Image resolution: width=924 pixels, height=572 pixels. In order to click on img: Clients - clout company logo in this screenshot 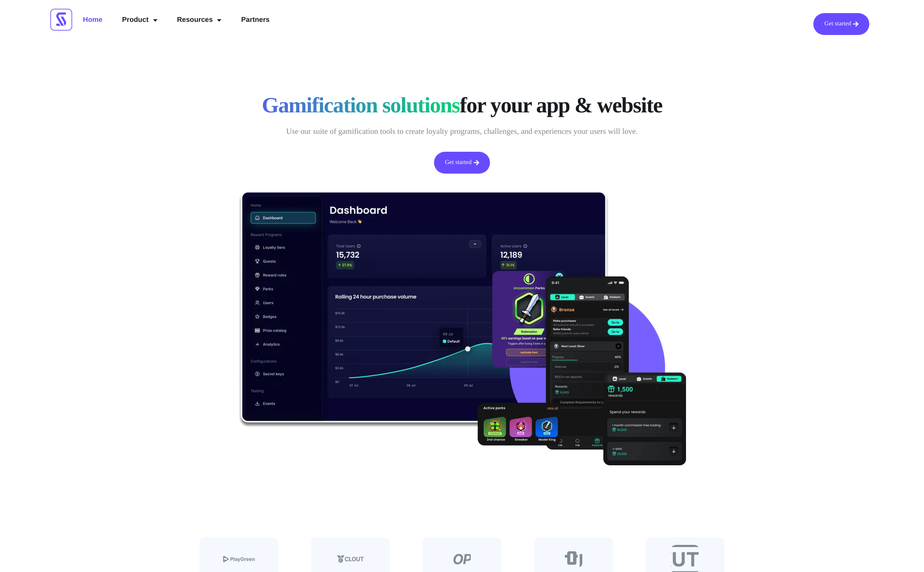, I will do `click(350, 559)`.